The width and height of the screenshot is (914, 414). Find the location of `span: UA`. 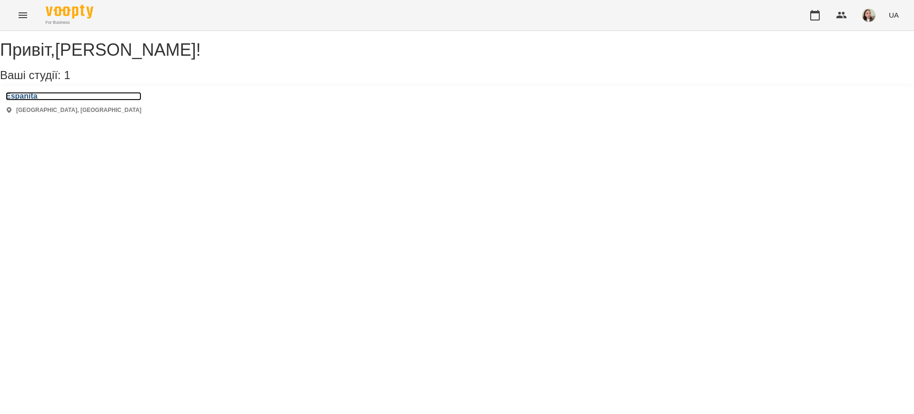

span: UA is located at coordinates (894, 15).